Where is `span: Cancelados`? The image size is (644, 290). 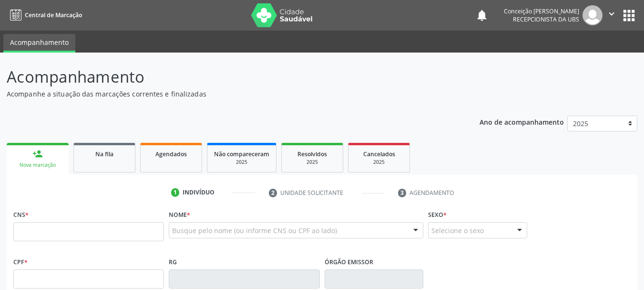
span: Cancelados is located at coordinates (379, 154).